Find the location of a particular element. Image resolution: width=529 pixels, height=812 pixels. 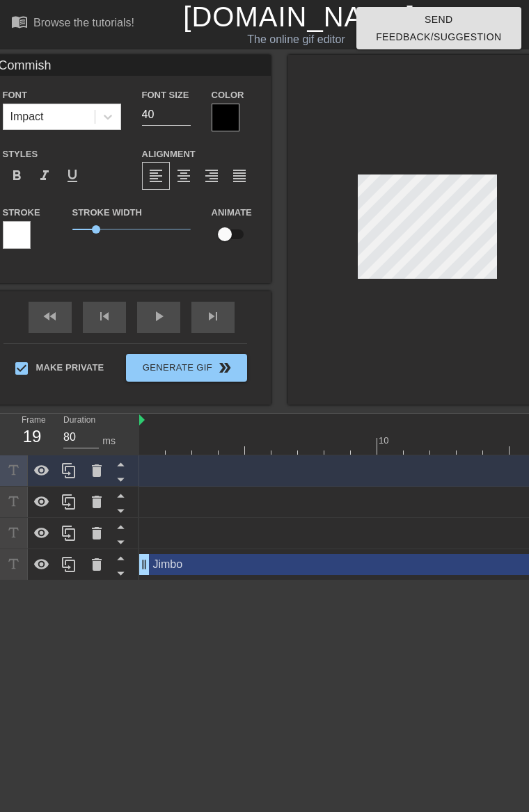

span: double_arrow is located at coordinates (225, 367).